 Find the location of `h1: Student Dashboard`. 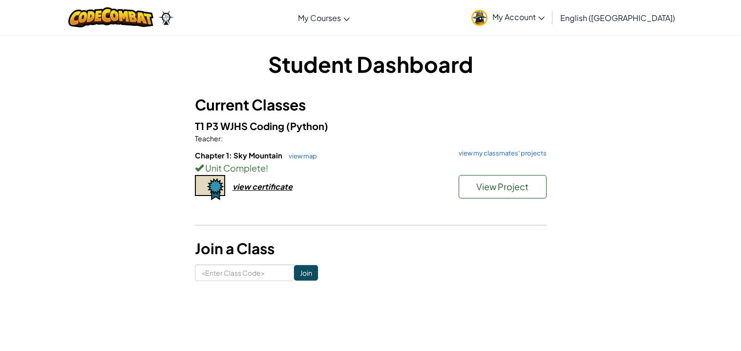

h1: Student Dashboard is located at coordinates (371, 64).